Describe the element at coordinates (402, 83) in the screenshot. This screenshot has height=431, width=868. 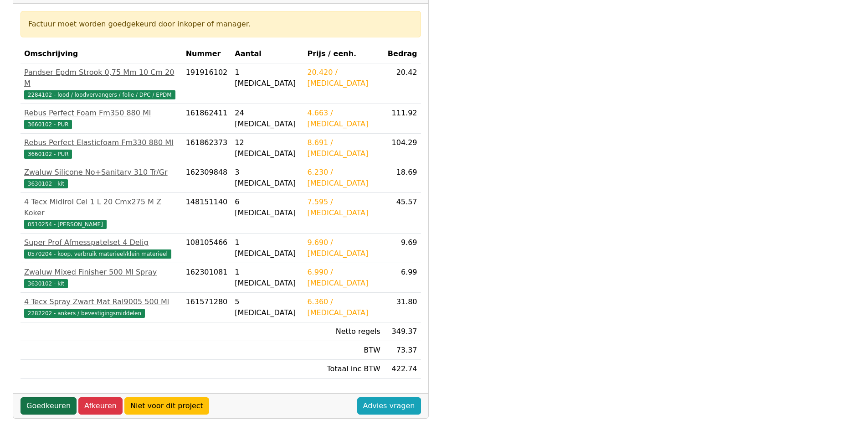
I see `td: 20.42` at that location.